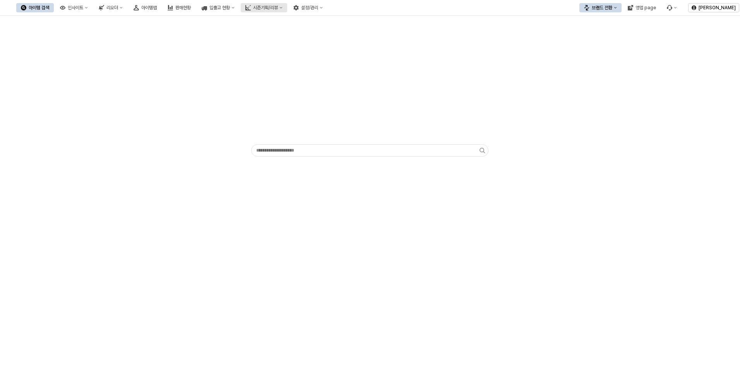 Image resolution: width=740 pixels, height=372 pixels. I want to click on button: 아이템 검색, so click(35, 8).